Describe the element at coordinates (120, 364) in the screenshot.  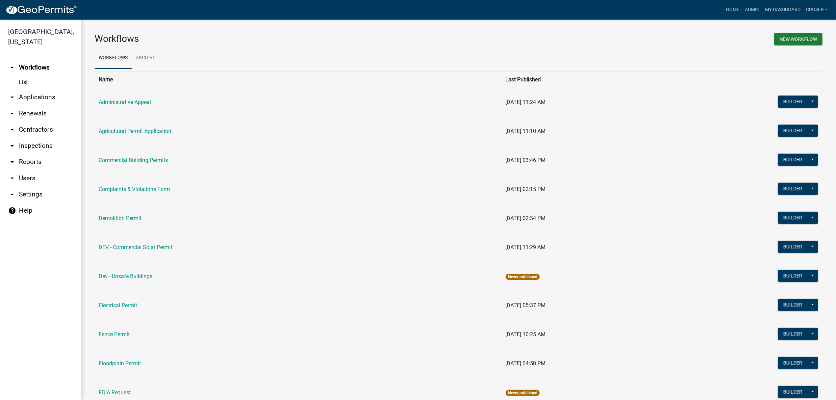
I see `a: Floodplain Permit` at that location.